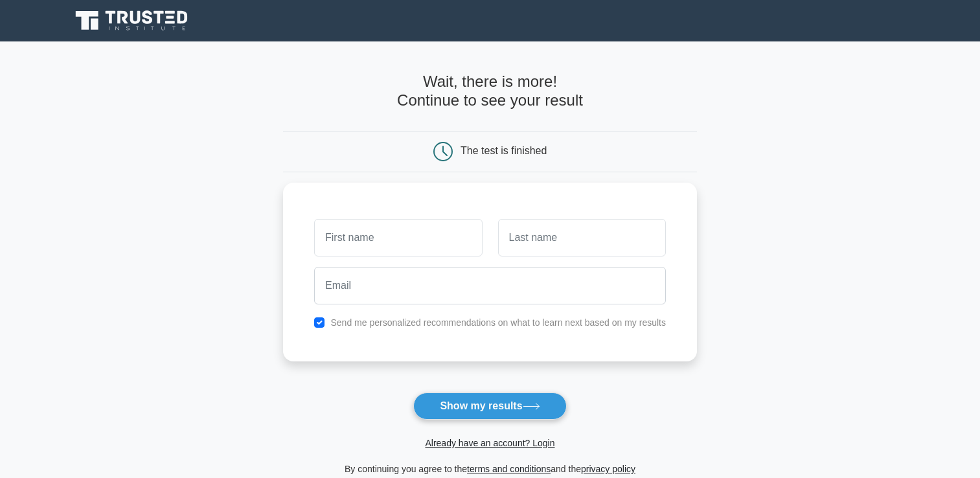  I want to click on button: Show my results, so click(490, 406).